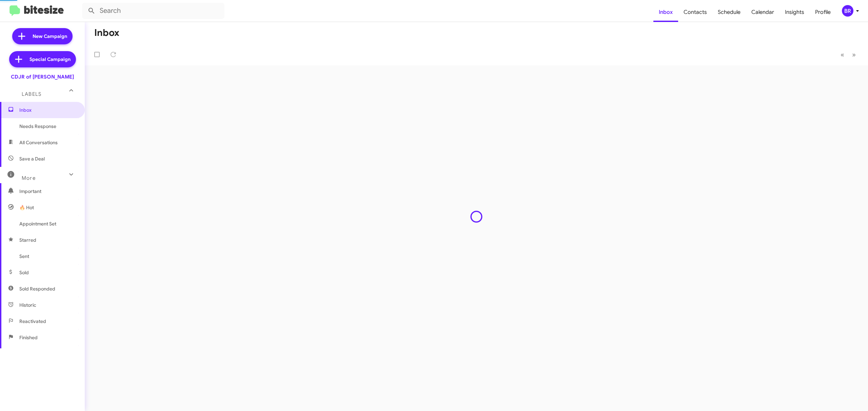 The image size is (868, 411). Describe the element at coordinates (729, 12) in the screenshot. I see `a: Schedule` at that location.